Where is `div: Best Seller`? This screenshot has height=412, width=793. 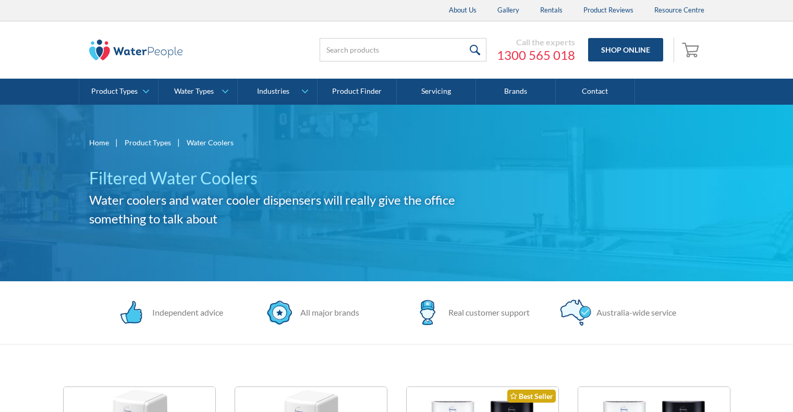 div: Best Seller is located at coordinates (531, 396).